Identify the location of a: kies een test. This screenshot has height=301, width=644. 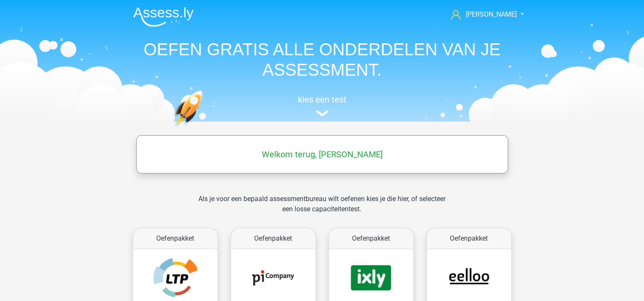
(322, 106).